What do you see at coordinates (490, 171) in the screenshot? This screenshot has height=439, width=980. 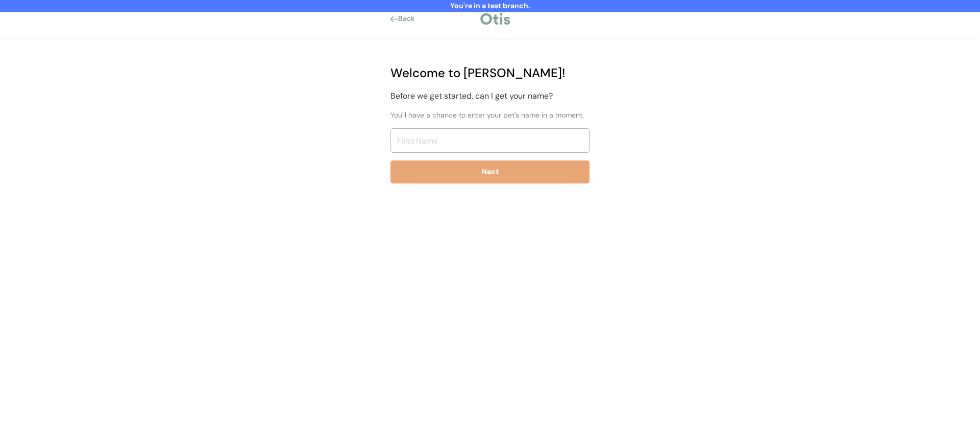 I see `button: Next` at bounding box center [490, 171].